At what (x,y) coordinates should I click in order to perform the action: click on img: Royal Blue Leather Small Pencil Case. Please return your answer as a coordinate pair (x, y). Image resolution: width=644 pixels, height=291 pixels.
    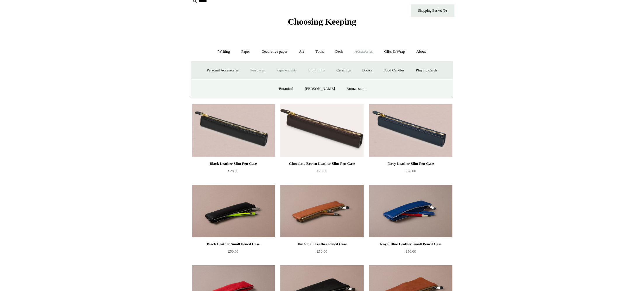
    Looking at the image, I should click on (410, 211).